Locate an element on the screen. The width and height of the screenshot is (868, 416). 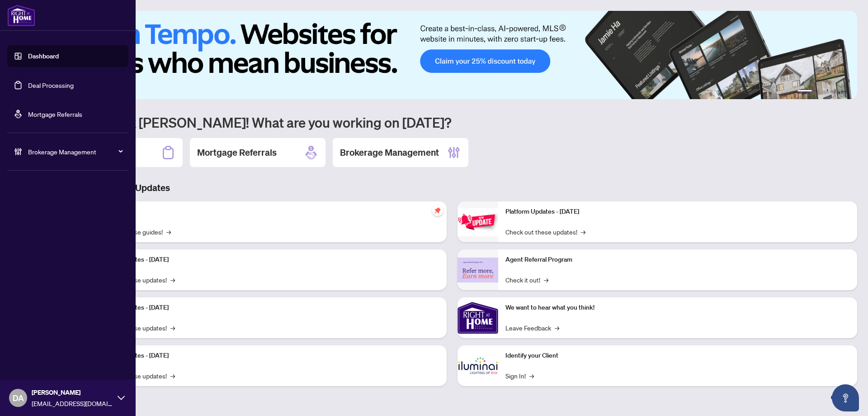
button: 4 is located at coordinates (832, 92).